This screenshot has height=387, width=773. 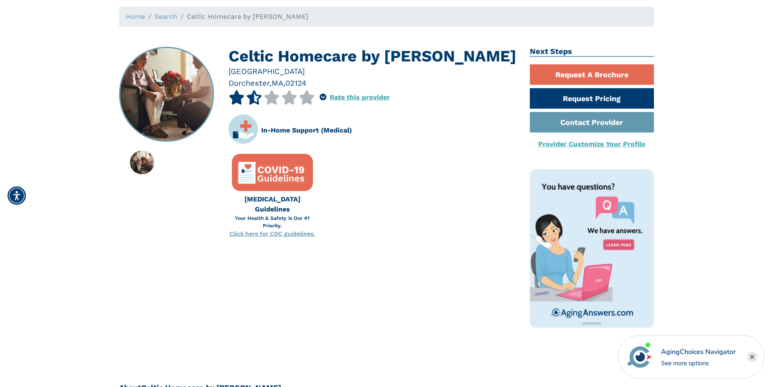 I want to click on div: Accessibility Menu, so click(x=17, y=196).